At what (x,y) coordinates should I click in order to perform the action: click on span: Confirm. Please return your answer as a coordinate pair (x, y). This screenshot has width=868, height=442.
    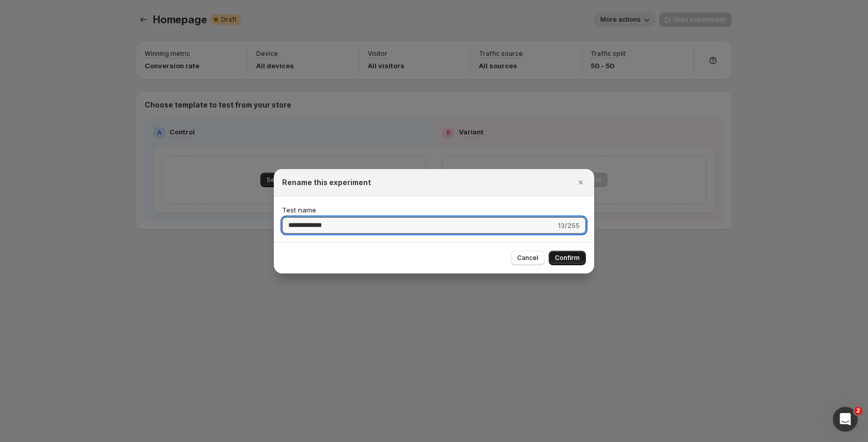
    Looking at the image, I should click on (568, 258).